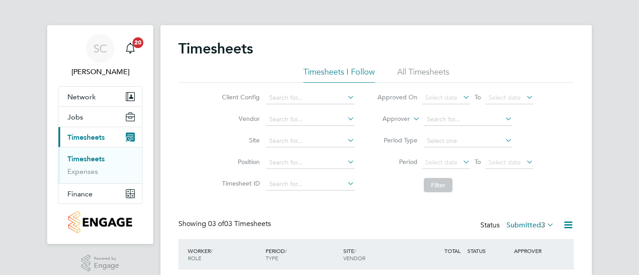 The width and height of the screenshot is (639, 275). What do you see at coordinates (226, 224) in the screenshot?
I see `div: Showing` at bounding box center [226, 224].